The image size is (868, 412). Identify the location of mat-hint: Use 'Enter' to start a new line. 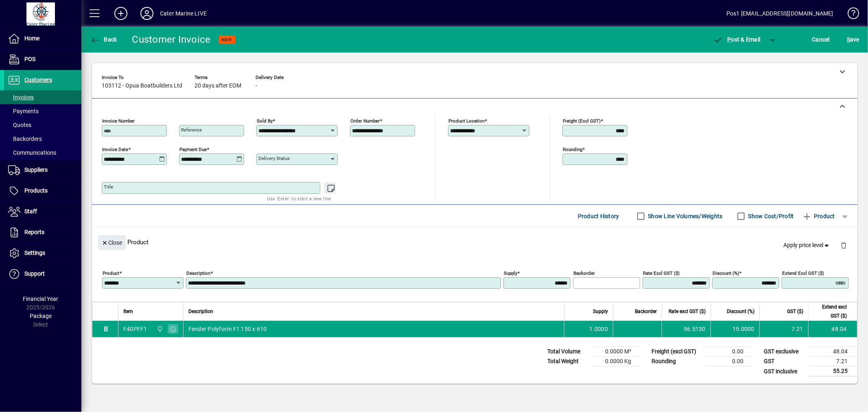
(299, 198).